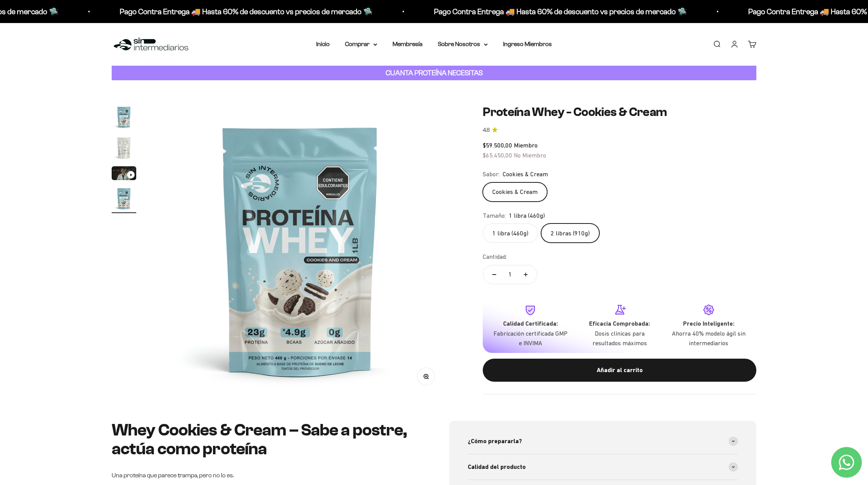  Describe the element at coordinates (495, 275) in the screenshot. I see `button: Reducir cantidad` at that location.